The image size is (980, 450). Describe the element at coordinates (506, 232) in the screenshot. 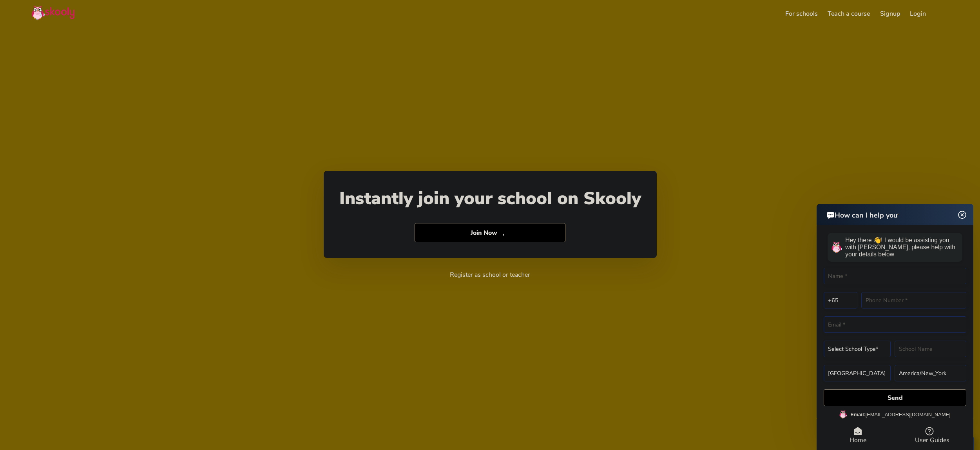

I see `ion-icon: arrow forward outline` at that location.